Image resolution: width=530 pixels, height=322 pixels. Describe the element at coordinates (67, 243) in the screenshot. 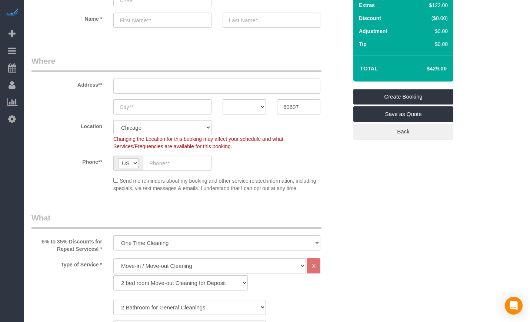

I see `label: 5% to 35% Discounts for Repeat Services! *` at that location.